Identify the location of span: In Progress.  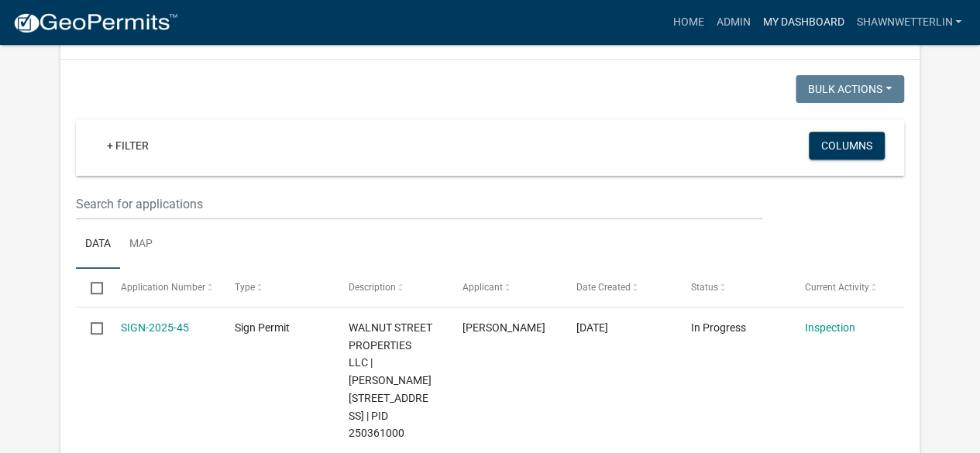
(717, 328).